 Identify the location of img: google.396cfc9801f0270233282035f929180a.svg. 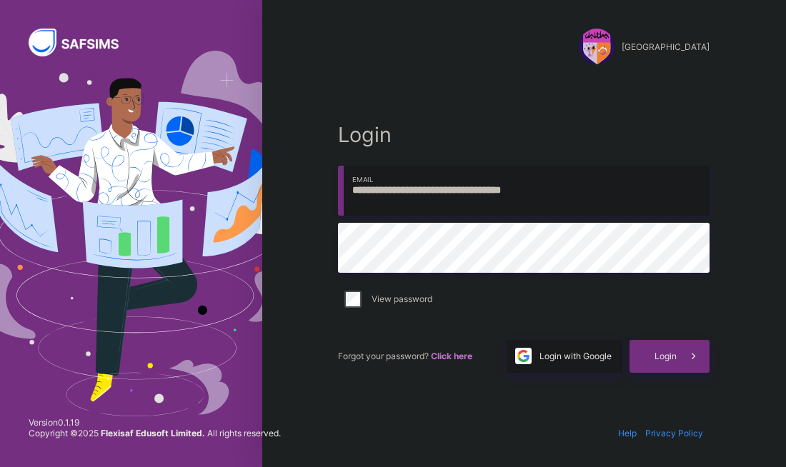
(523, 356).